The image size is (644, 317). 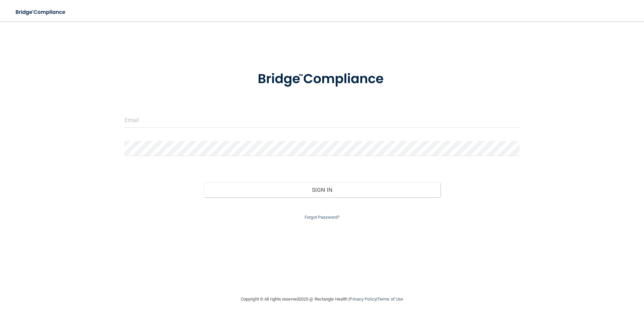 I want to click on a: Privacy Policy, so click(x=363, y=299).